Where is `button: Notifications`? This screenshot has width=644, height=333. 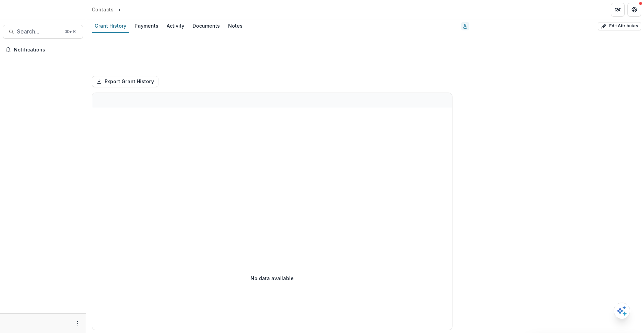 button: Notifications is located at coordinates (43, 50).